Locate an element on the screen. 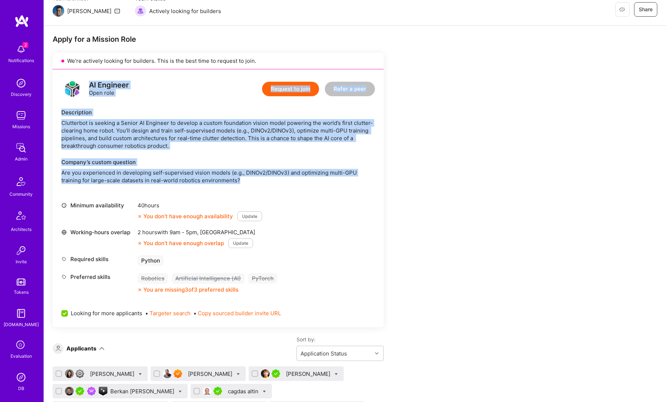 The width and height of the screenshot is (666, 402). img: tokens is located at coordinates (21, 282).